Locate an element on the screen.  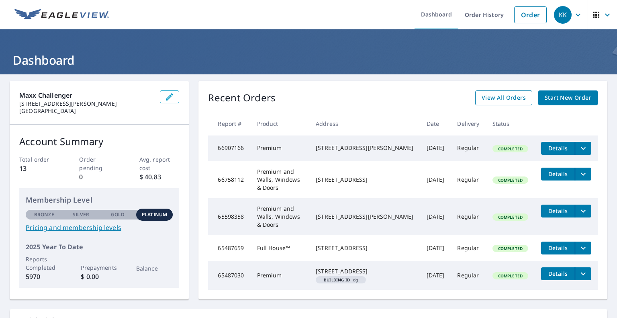
p: 5970 is located at coordinates (44, 276).